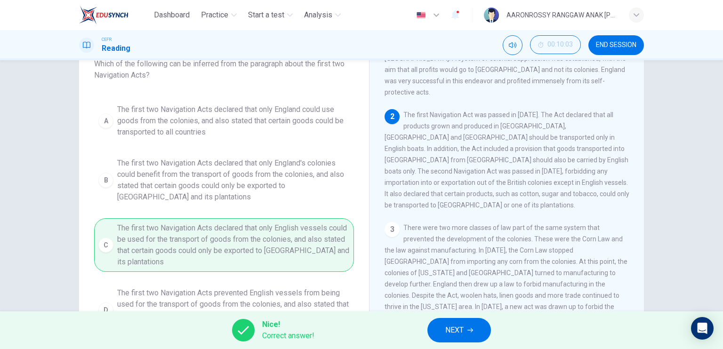 This screenshot has width=723, height=349. Describe the element at coordinates (270, 15) in the screenshot. I see `button: Start a test` at that location.